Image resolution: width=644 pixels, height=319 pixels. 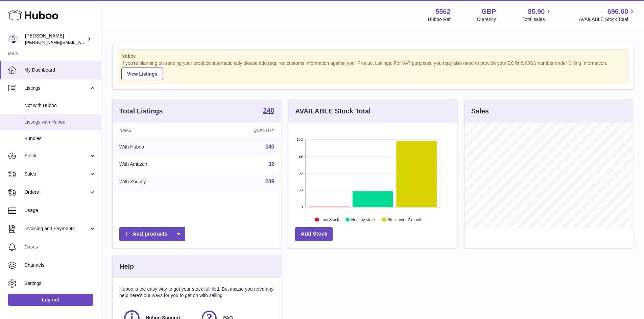 What do you see at coordinates (158, 147) in the screenshot?
I see `td: With Huboo` at bounding box center [158, 147].